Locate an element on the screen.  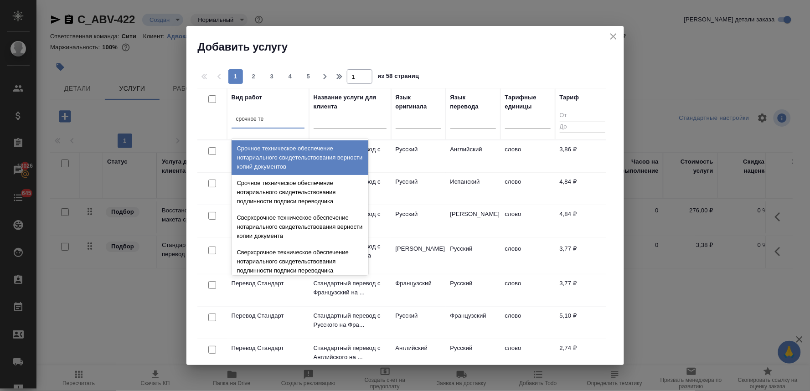
div: Название услуги для клиента is located at coordinates (350, 102).